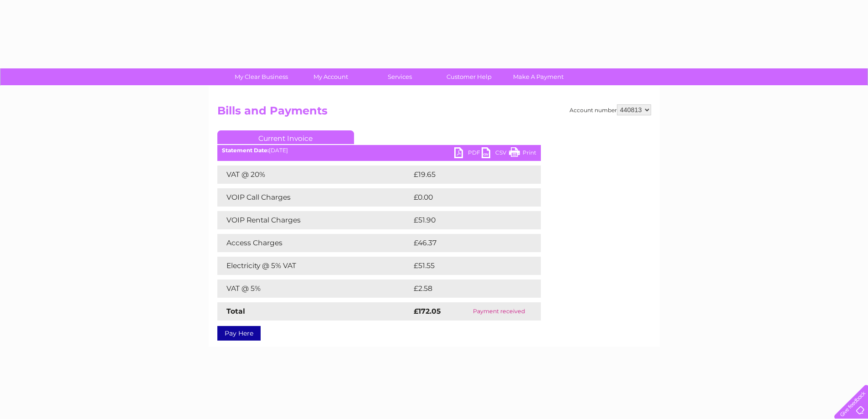 This screenshot has height=419, width=868. Describe the element at coordinates (286, 137) in the screenshot. I see `a: Current Invoice` at that location.